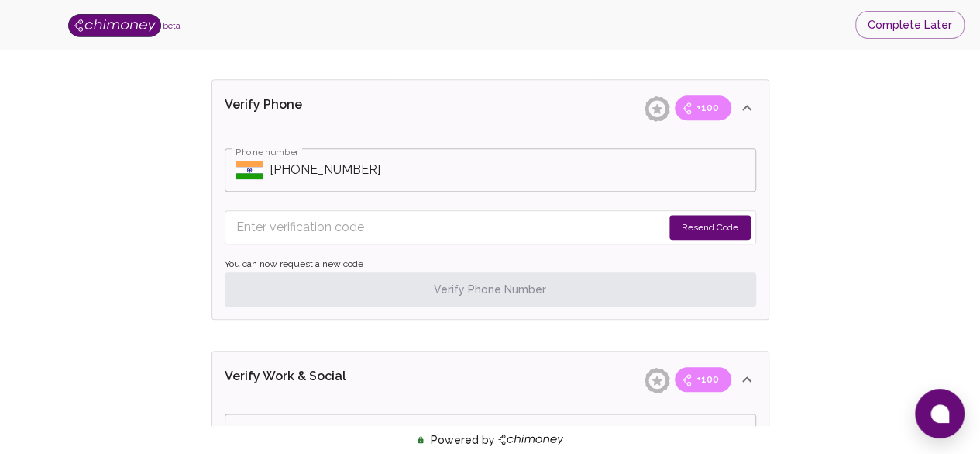 This screenshot has height=454, width=980. Describe the element at coordinates (450, 227) in the screenshot. I see `input: Enter verification code` at that location.